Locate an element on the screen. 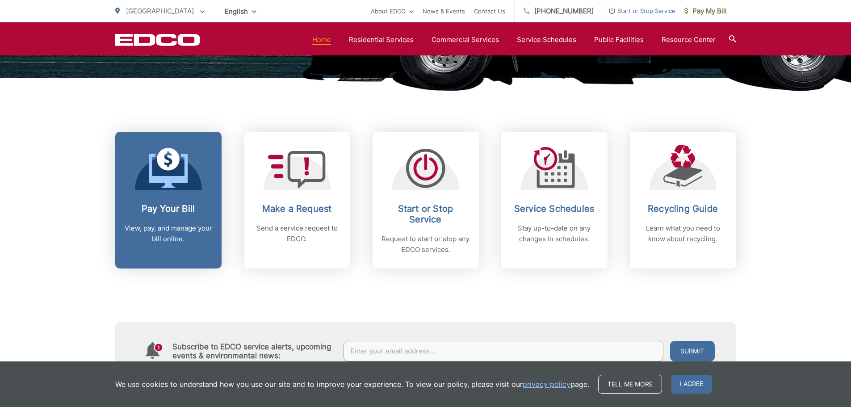 Image resolution: width=851 pixels, height=407 pixels. a: Home is located at coordinates (322, 40).